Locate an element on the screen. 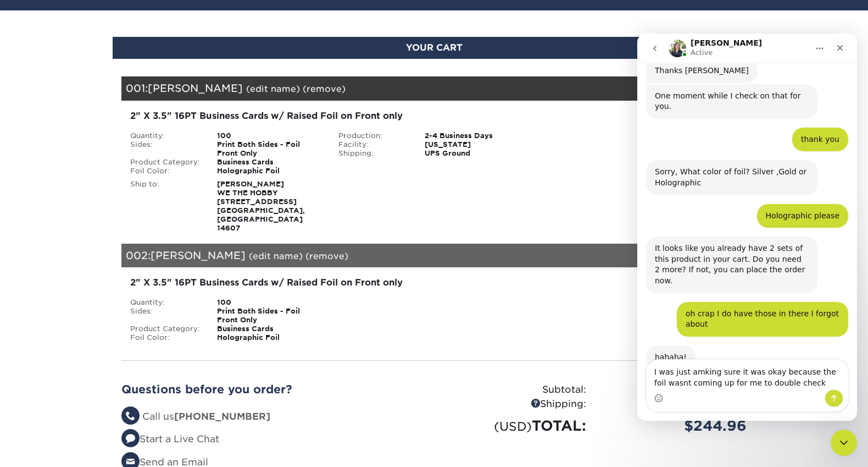 Image resolution: width=868 pixels, height=467 pixels. textarea: Message… is located at coordinates (110, 341).